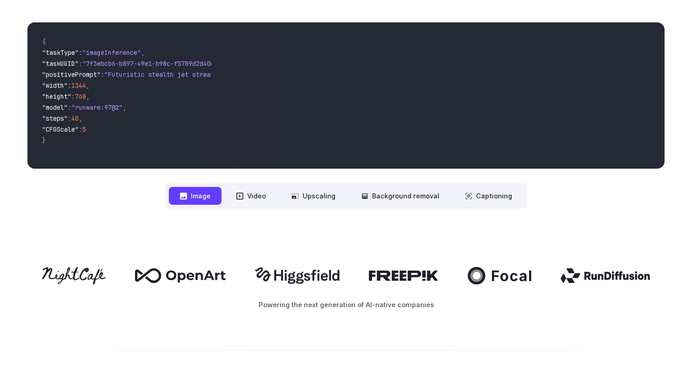  Describe the element at coordinates (75, 118) in the screenshot. I see `span: 40` at that location.